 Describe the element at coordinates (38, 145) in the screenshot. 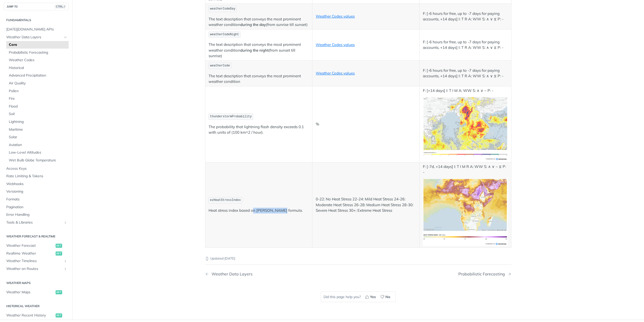

I see `span: Aviation` at that location.